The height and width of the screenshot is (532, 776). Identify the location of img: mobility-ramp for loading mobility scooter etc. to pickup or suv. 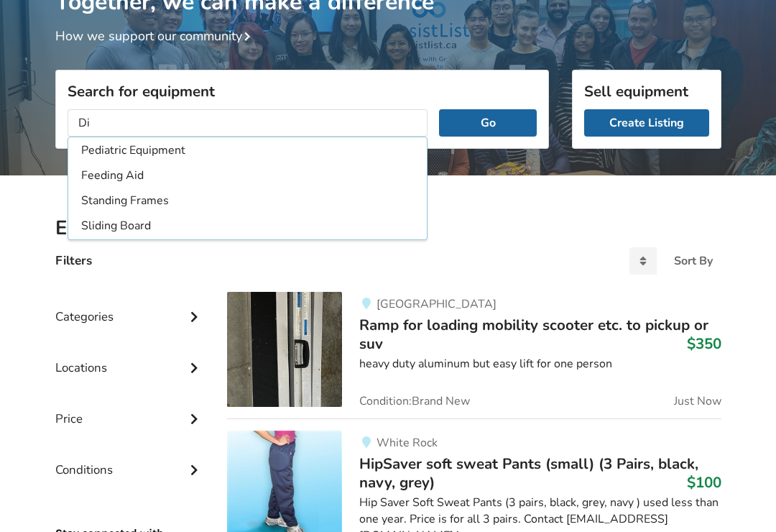
(284, 349).